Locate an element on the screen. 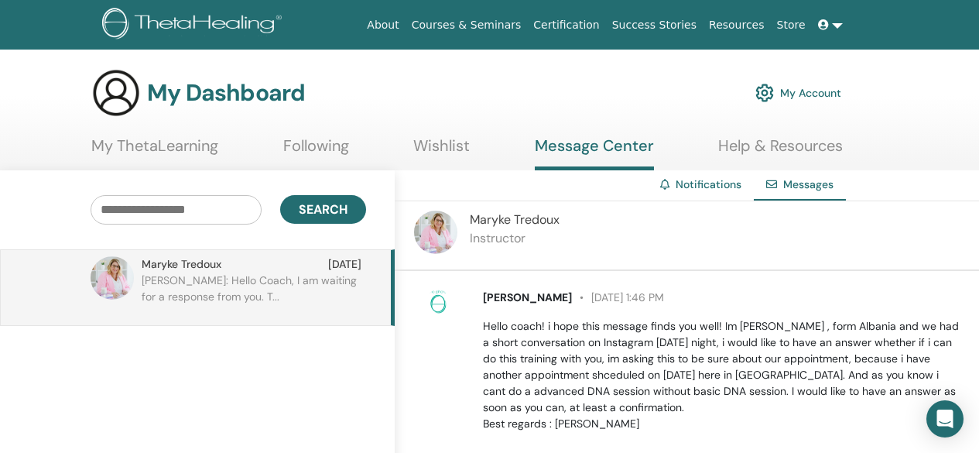  a: Success Stories is located at coordinates (654, 25).